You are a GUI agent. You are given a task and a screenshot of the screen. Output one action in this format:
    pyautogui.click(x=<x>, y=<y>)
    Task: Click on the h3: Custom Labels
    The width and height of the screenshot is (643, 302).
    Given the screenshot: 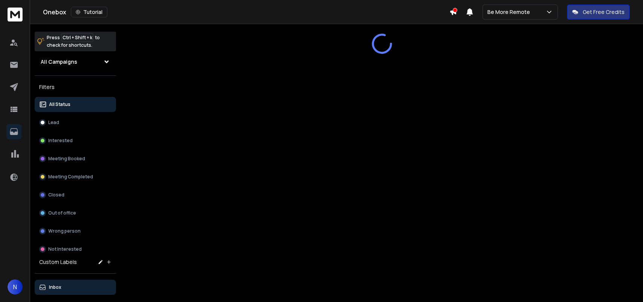 What is the action you would take?
    pyautogui.click(x=58, y=262)
    